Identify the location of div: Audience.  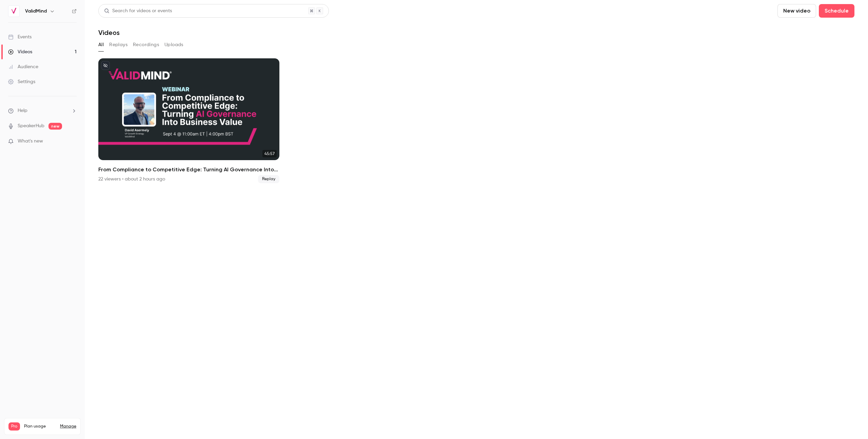
(23, 67).